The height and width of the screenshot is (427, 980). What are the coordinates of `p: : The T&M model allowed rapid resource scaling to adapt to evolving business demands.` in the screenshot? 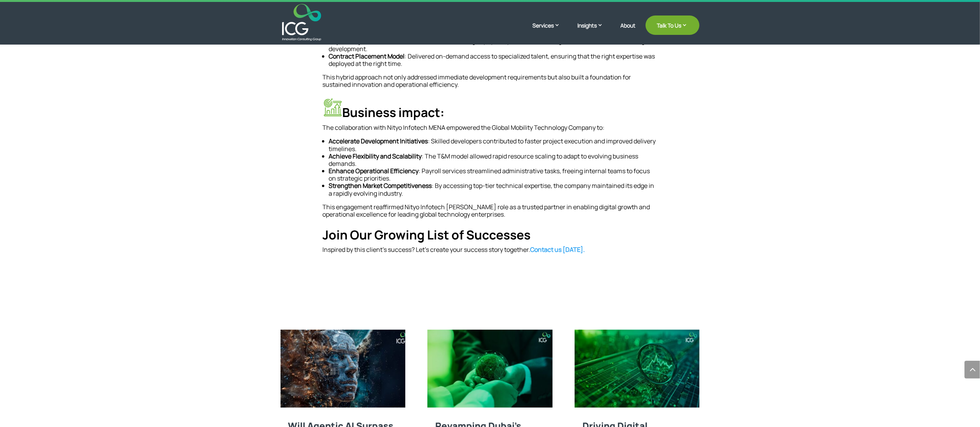 It's located at (493, 160).